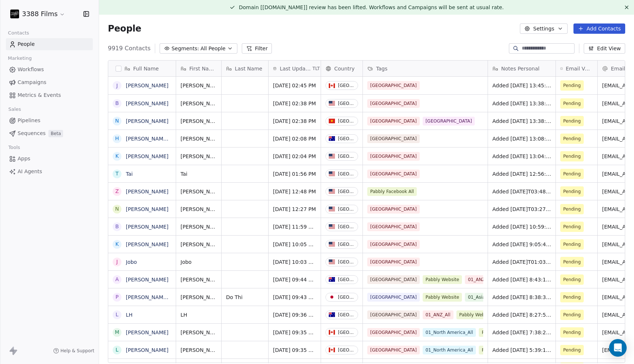 This screenshot has height=364, width=634. What do you see at coordinates (32, 82) in the screenshot?
I see `span: Campaigns` at bounding box center [32, 82].